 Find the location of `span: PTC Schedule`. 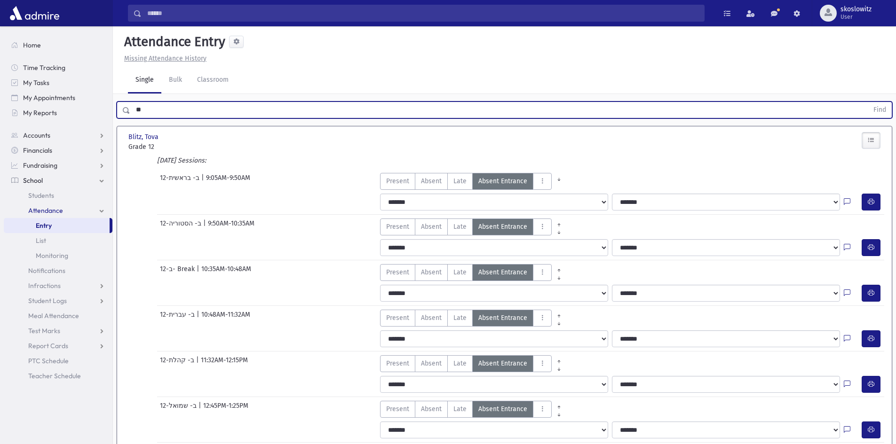

span: PTC Schedule is located at coordinates (48, 361).